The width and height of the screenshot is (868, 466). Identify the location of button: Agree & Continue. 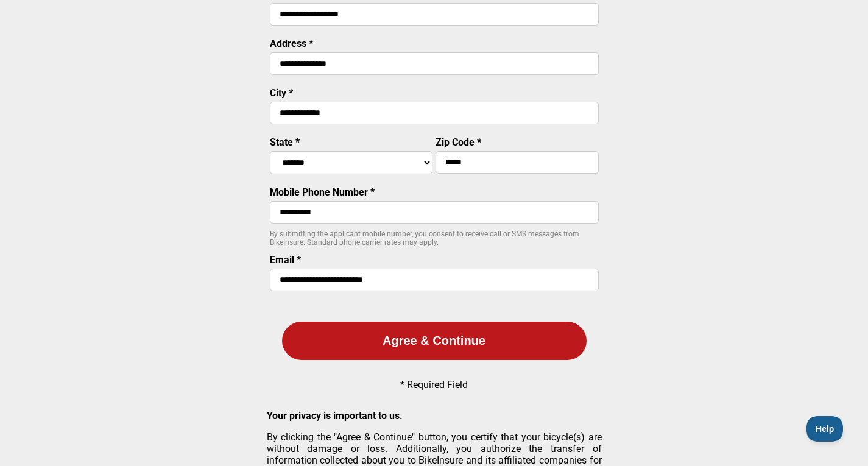
(434, 340).